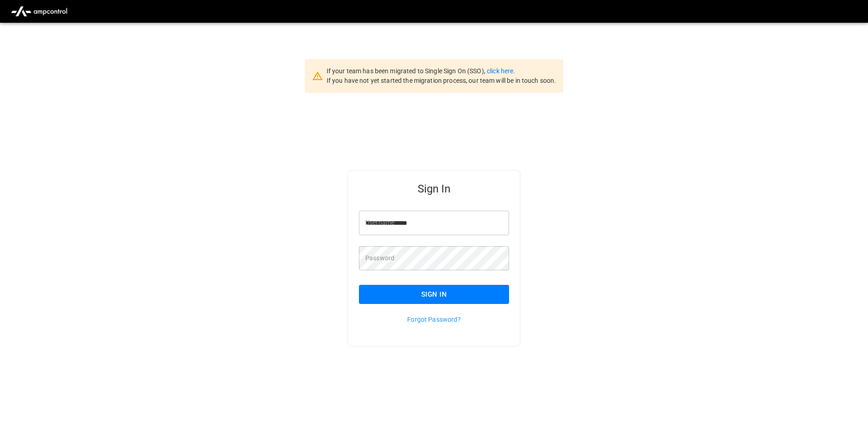  What do you see at coordinates (501, 71) in the screenshot?
I see `a: click here.` at bounding box center [501, 71].